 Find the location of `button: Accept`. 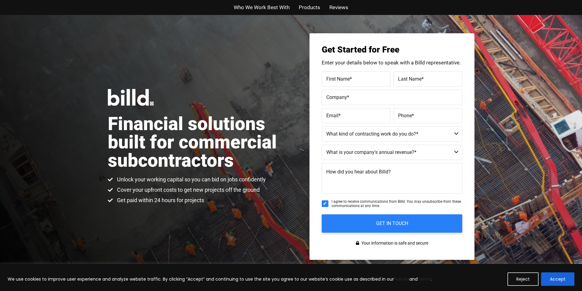

button: Accept is located at coordinates (558, 279).